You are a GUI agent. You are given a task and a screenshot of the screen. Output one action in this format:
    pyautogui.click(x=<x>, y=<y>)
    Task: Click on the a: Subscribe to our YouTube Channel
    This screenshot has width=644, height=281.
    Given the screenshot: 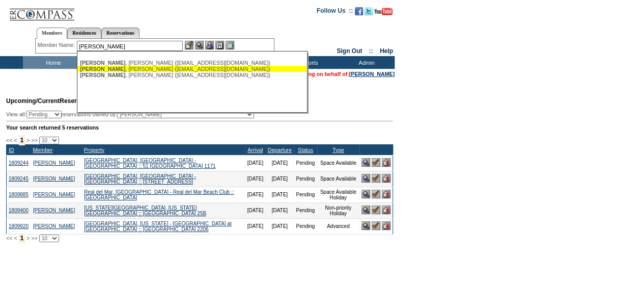 What is the action you would take?
    pyautogui.click(x=383, y=13)
    